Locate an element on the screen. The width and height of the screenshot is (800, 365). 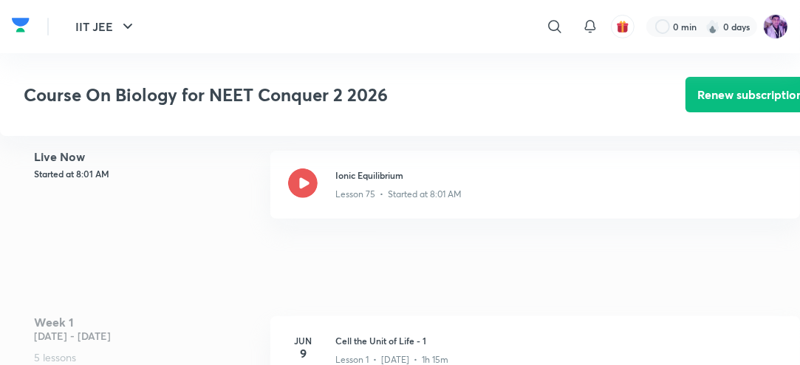
button: avatar is located at coordinates (623, 27).